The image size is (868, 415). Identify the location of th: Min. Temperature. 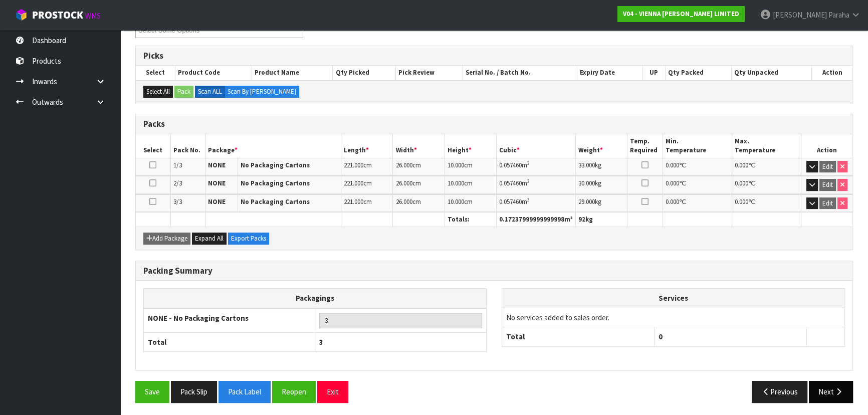
(697, 146).